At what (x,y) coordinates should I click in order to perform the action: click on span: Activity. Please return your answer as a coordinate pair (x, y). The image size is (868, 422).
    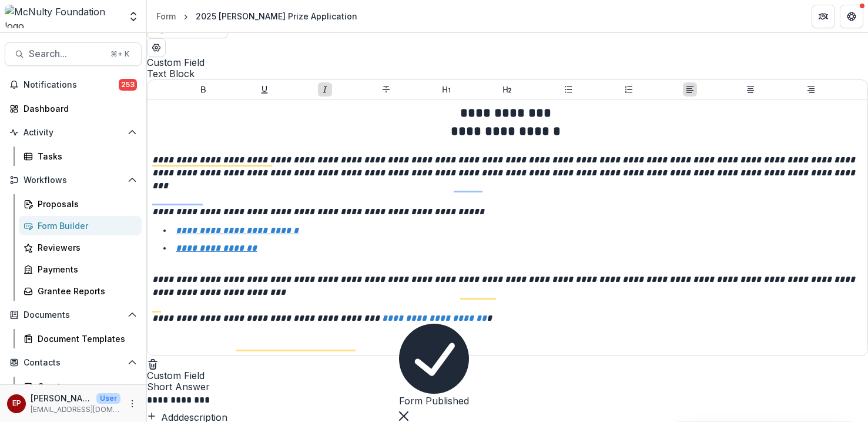
    Looking at the image, I should click on (73, 132).